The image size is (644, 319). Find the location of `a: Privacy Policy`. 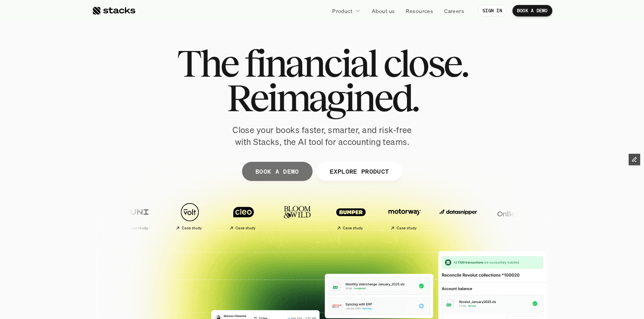

a: Privacy Policy is located at coordinates (107, 180).